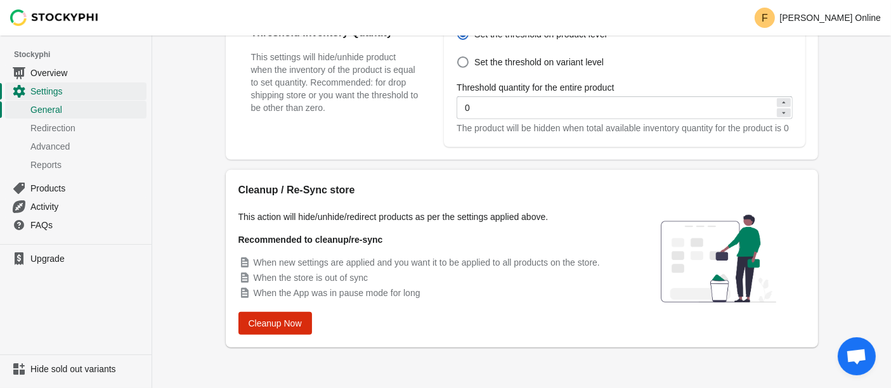 Image resolution: width=891 pixels, height=388 pixels. What do you see at coordinates (87, 259) in the screenshot?
I see `span: Upgrade` at bounding box center [87, 259].